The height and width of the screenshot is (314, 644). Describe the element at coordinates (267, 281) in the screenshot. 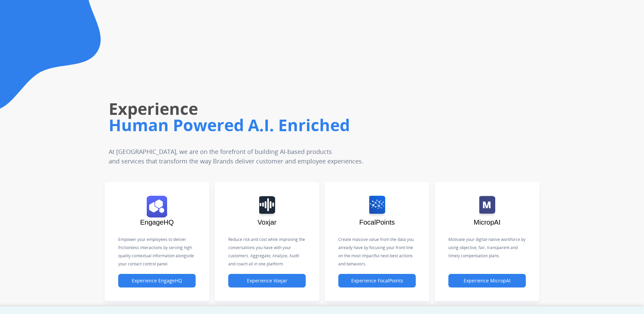

I see `a: Experience Voxjar` at that location.